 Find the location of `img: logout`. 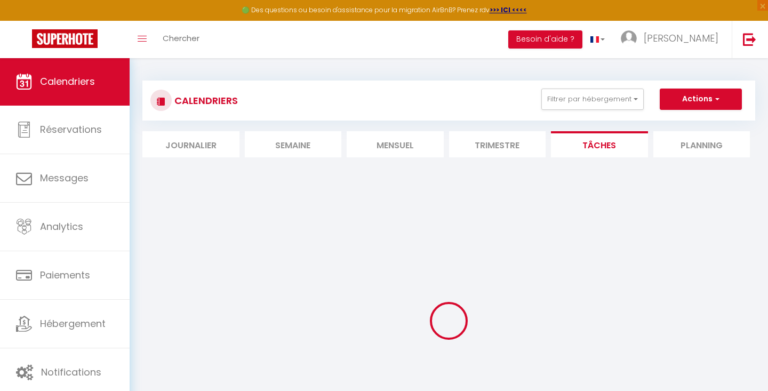

img: logout is located at coordinates (749, 39).